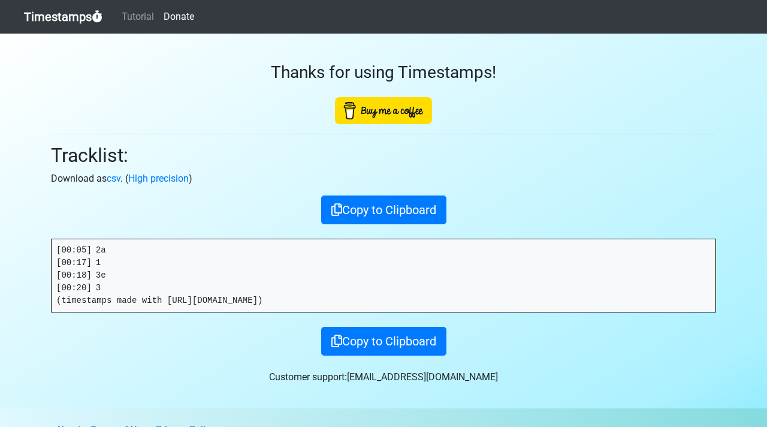  What do you see at coordinates (383, 72) in the screenshot?
I see `h3: Thanks for using Timestamps!` at bounding box center [383, 72].